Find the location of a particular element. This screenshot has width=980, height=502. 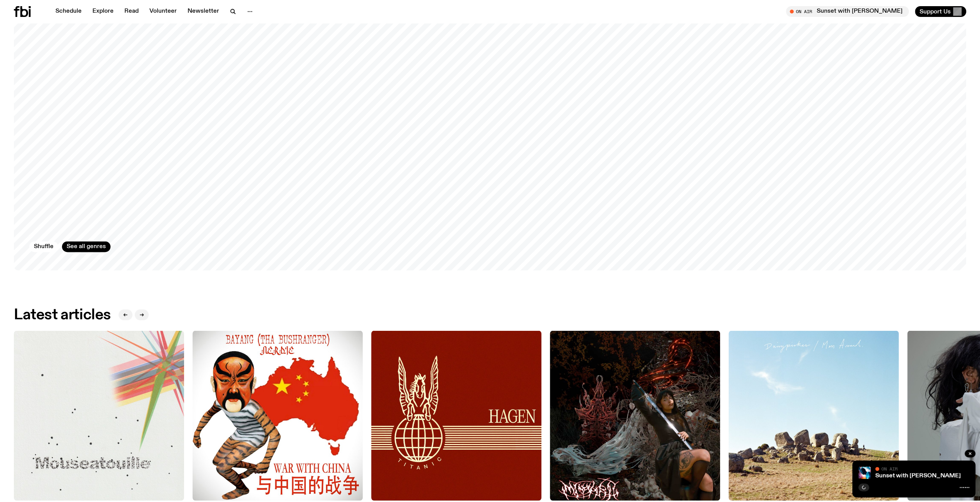

h2: Latest articles is located at coordinates (63, 315).